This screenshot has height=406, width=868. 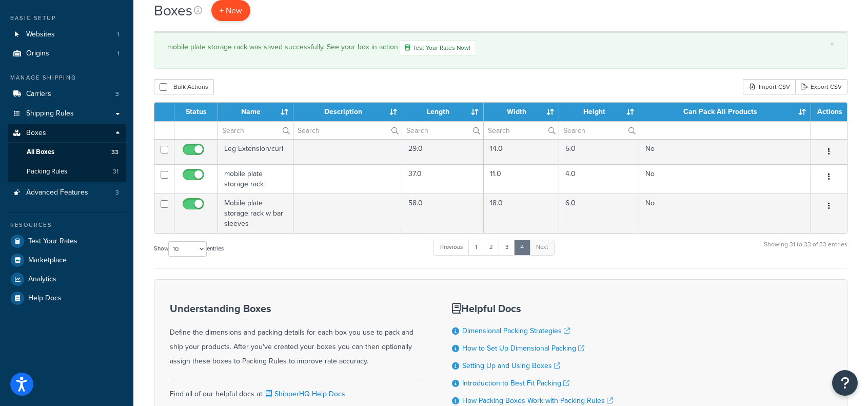 What do you see at coordinates (442, 213) in the screenshot?
I see `td: 58.0` at bounding box center [442, 213].